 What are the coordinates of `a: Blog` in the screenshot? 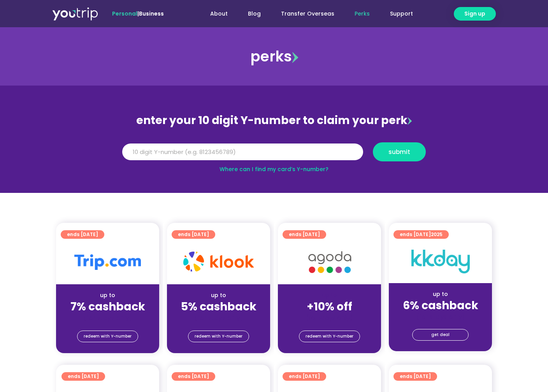 It's located at (254, 14).